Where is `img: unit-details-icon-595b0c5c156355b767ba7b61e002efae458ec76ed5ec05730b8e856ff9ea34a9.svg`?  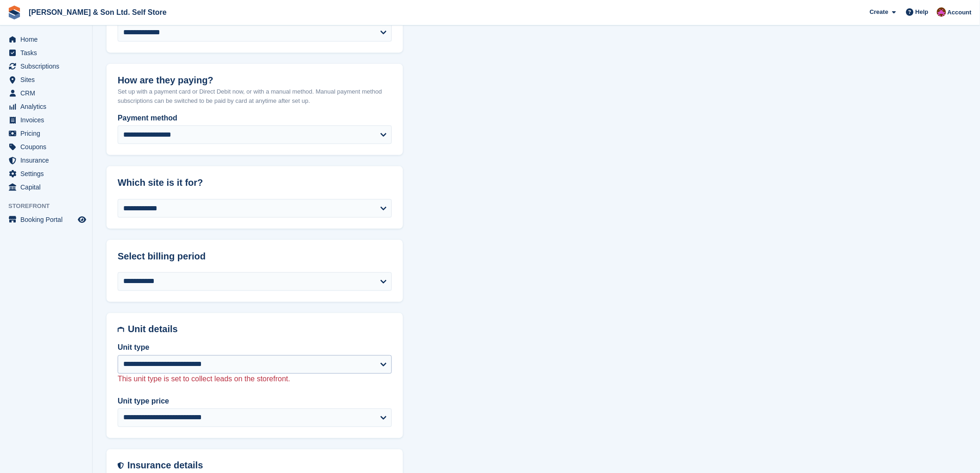 img: unit-details-icon-595b0c5c156355b767ba7b61e002efae458ec76ed5ec05730b8e856ff9ea34a9.svg is located at coordinates (121, 329).